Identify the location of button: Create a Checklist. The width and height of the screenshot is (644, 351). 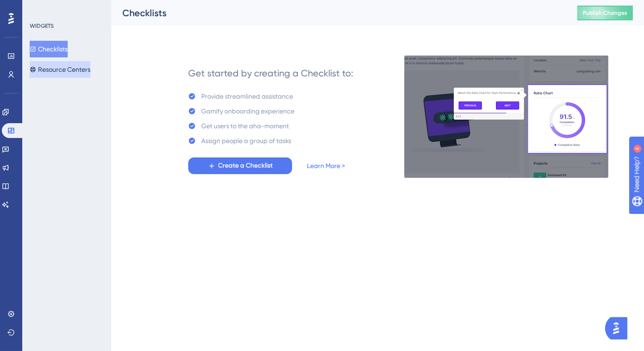
(240, 166).